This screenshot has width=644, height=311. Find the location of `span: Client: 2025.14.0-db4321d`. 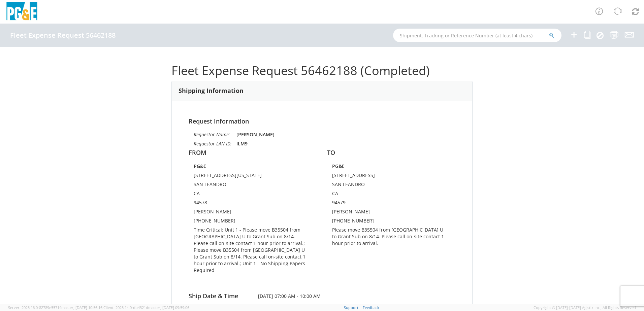

span: Client: 2025.14.0-db4321d is located at coordinates (146, 307).